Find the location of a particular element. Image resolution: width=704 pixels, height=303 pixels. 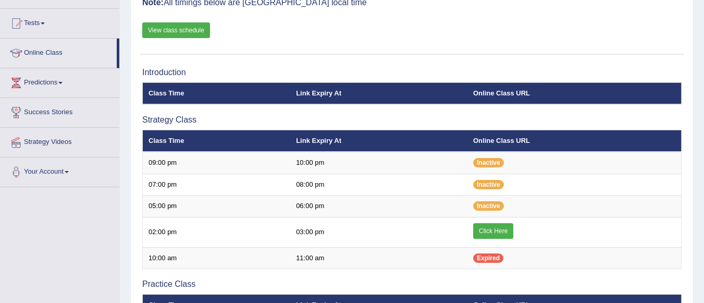

a: View class schedule is located at coordinates (176, 30).